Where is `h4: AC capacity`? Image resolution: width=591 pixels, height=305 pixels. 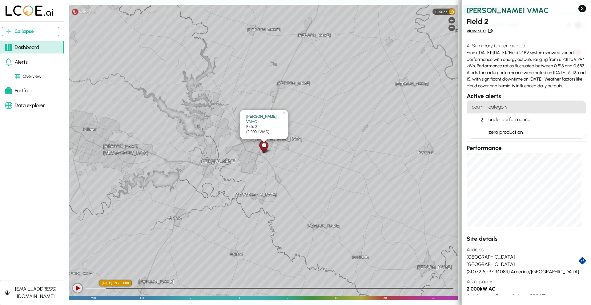 h4: AC capacity is located at coordinates (526, 281).